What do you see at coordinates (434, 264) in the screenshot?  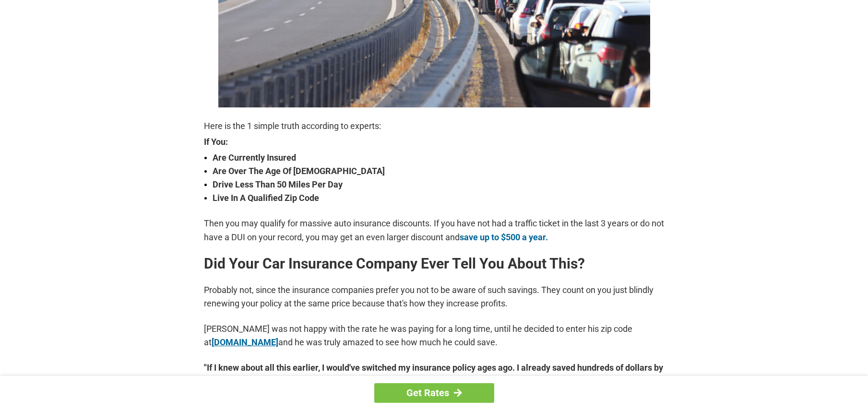 I see `h2: Did Your Car Insurance Company Ever Tell You About This?` at bounding box center [434, 264].